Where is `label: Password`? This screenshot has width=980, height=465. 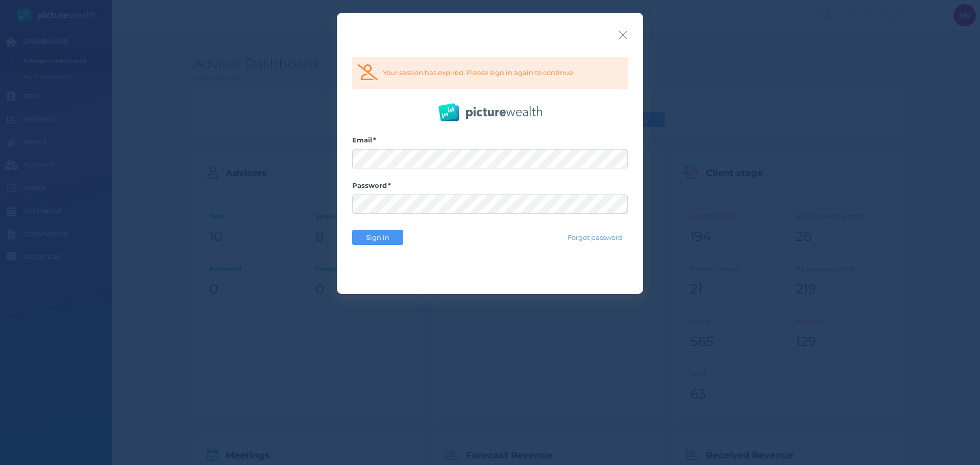
label: Password is located at coordinates (490, 188).